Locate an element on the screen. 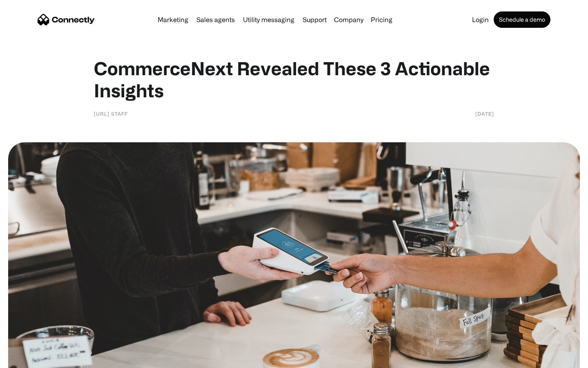 This screenshot has height=368, width=588. h1: CommerceNext Revealed These 3 Actionable Insights is located at coordinates (294, 79).